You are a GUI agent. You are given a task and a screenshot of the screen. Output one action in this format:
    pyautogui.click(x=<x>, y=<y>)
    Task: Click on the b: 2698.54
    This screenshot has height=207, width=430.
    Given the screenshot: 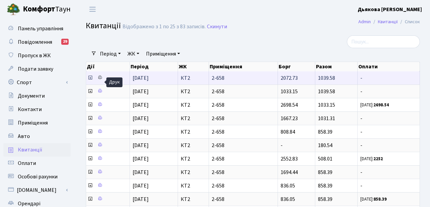 What is the action you would take?
    pyautogui.click(x=381, y=105)
    